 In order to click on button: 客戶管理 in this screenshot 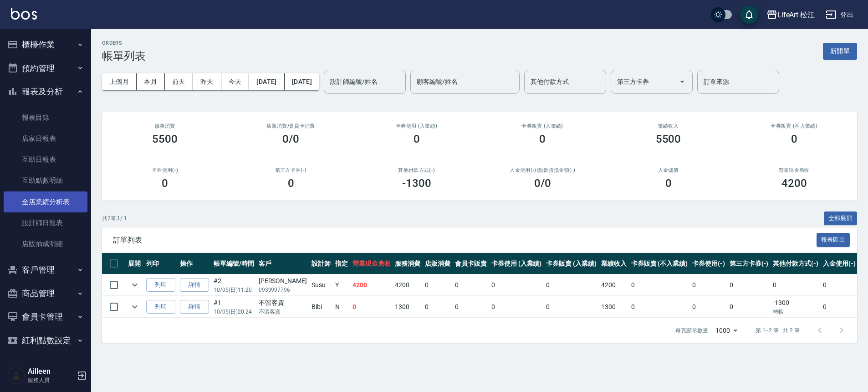, I will do `click(46, 269)`.